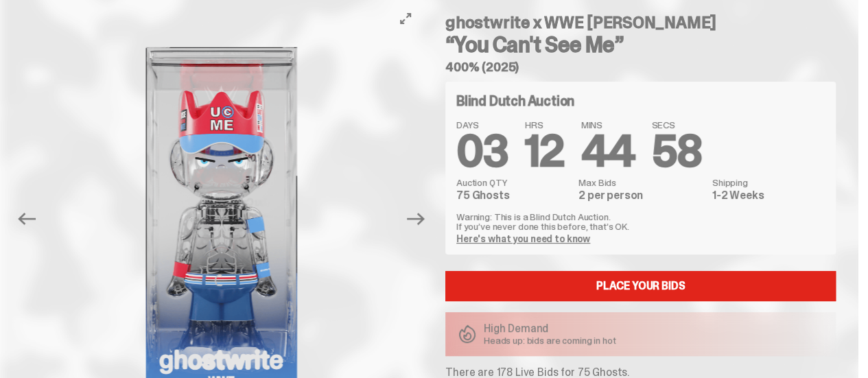 The width and height of the screenshot is (868, 378). I want to click on a: Here's what you need to know, so click(523, 238).